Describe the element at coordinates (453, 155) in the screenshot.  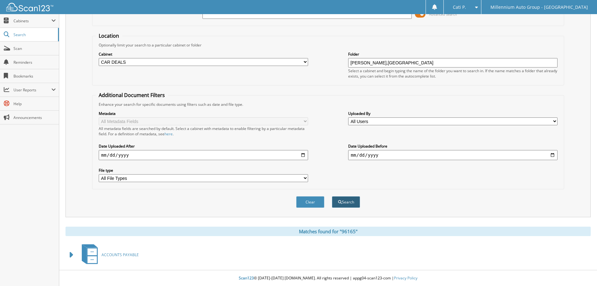
I see `input: end` at that location.